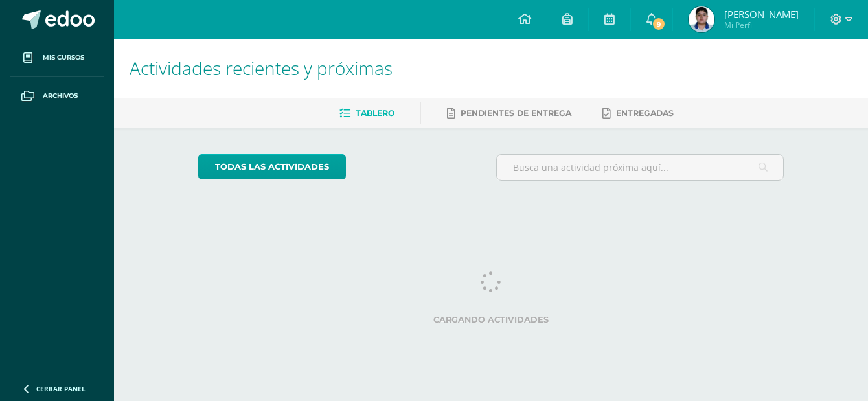 This screenshot has width=868, height=401. What do you see at coordinates (638, 114) in the screenshot?
I see `a: Entregadas` at bounding box center [638, 114].